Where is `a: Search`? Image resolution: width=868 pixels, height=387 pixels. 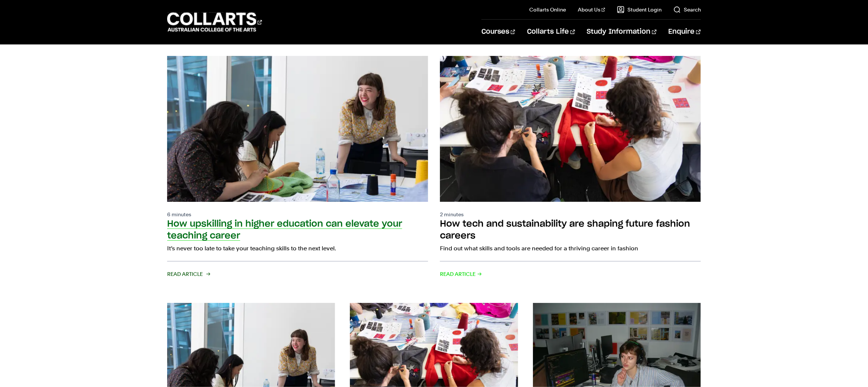 a: Search is located at coordinates (687, 10).